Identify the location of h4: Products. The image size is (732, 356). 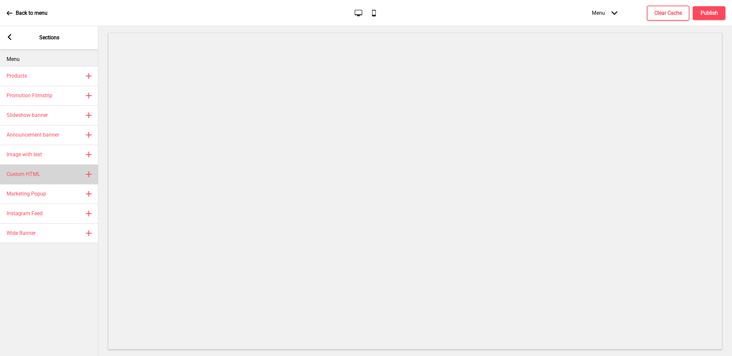
(17, 76).